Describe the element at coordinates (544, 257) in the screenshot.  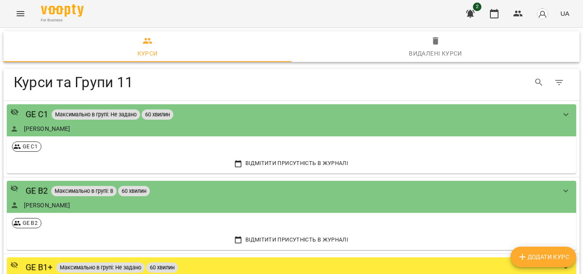
I see `span: Додати Курс` at that location.